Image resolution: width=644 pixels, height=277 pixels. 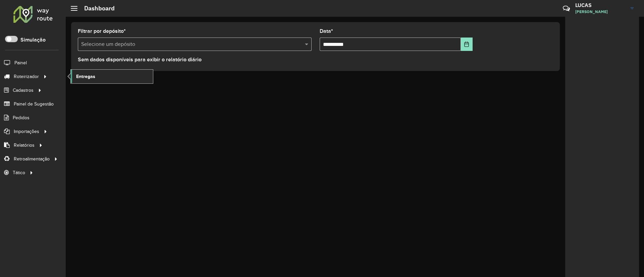 What do you see at coordinates (24, 145) in the screenshot?
I see `span: Relatórios` at bounding box center [24, 145].